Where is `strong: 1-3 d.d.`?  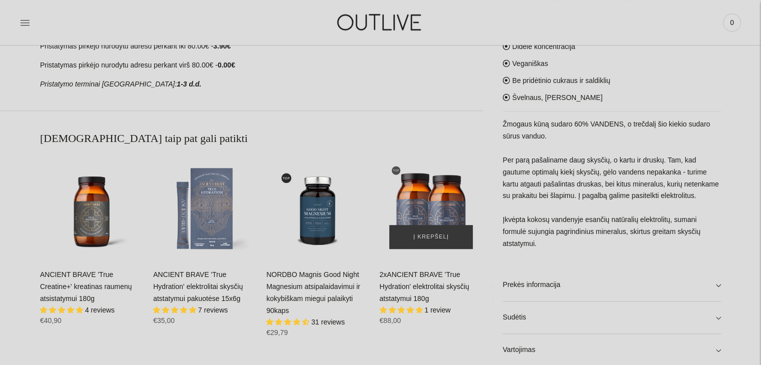
strong: 1-3 d.d. is located at coordinates (189, 84).